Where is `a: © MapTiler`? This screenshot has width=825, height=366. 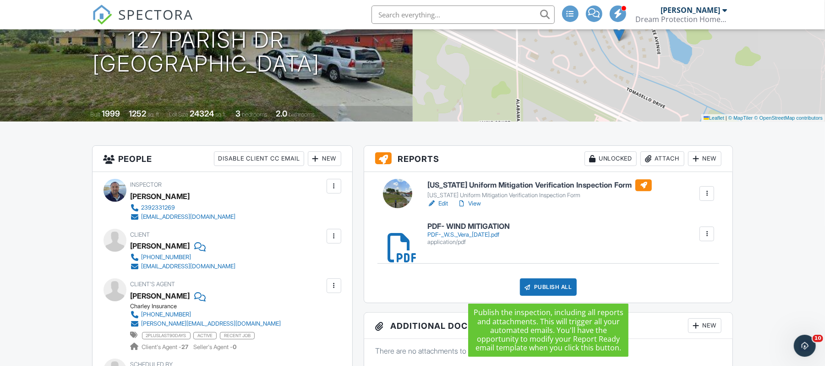 a: © MapTiler is located at coordinates (741, 118).